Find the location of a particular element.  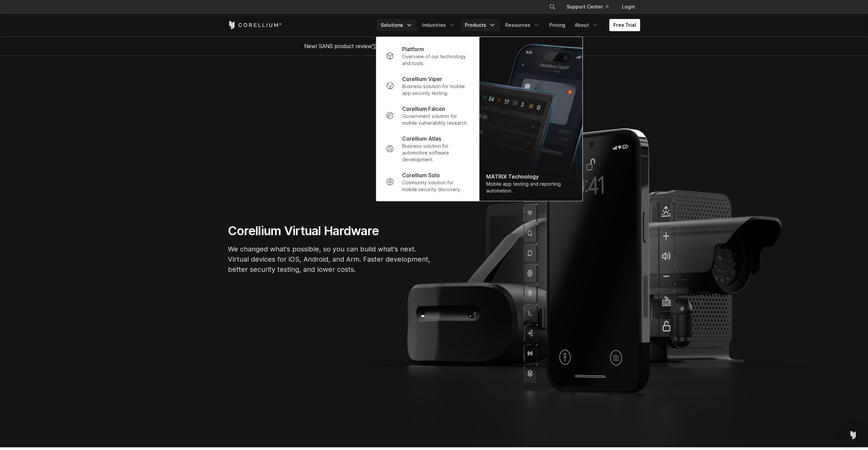

div: MATRIX Technology is located at coordinates (531, 177).